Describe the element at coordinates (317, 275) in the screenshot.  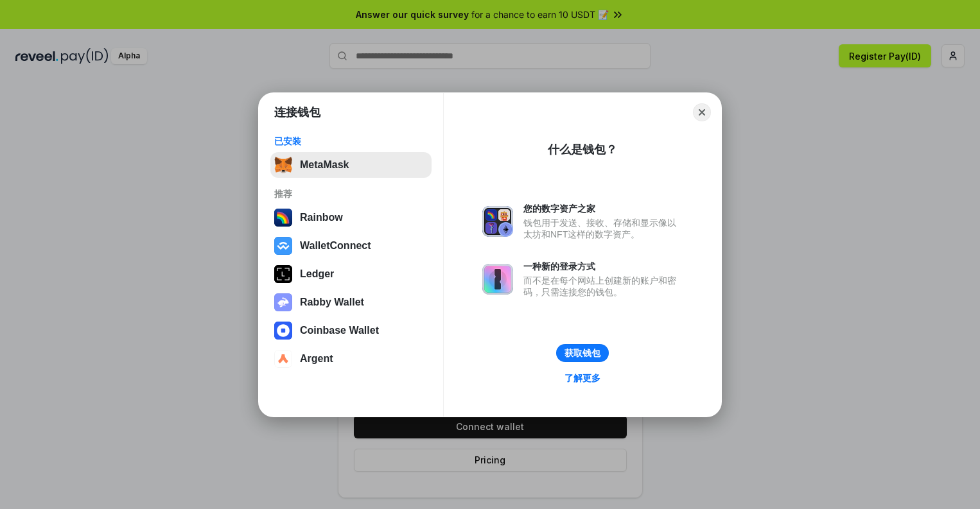
I see `div: Ledger` at that location.